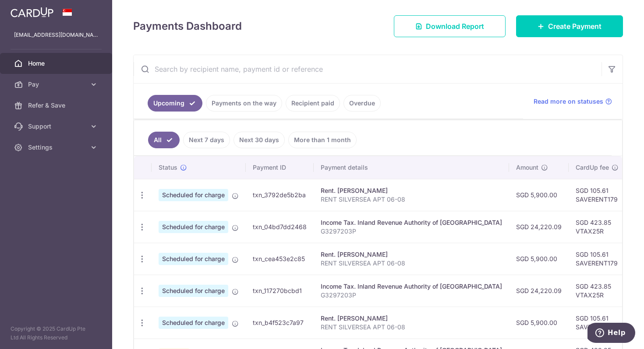  What do you see at coordinates (279, 259) in the screenshot?
I see `td: txn_cea453e2c85` at bounding box center [279, 259].